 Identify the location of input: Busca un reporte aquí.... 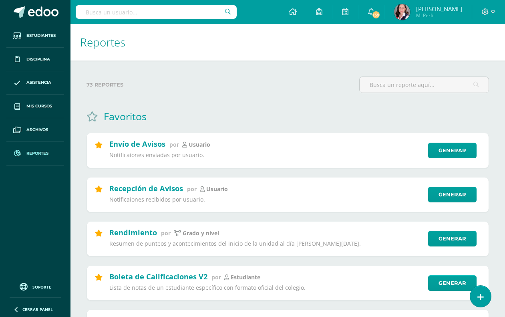
(424, 85).